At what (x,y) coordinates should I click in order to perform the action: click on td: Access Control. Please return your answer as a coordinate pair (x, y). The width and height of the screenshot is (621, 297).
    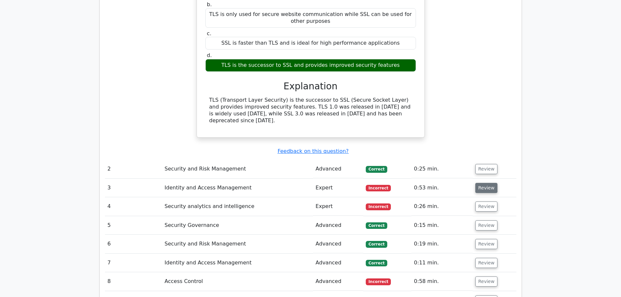
    Looking at the image, I should click on (237, 281).